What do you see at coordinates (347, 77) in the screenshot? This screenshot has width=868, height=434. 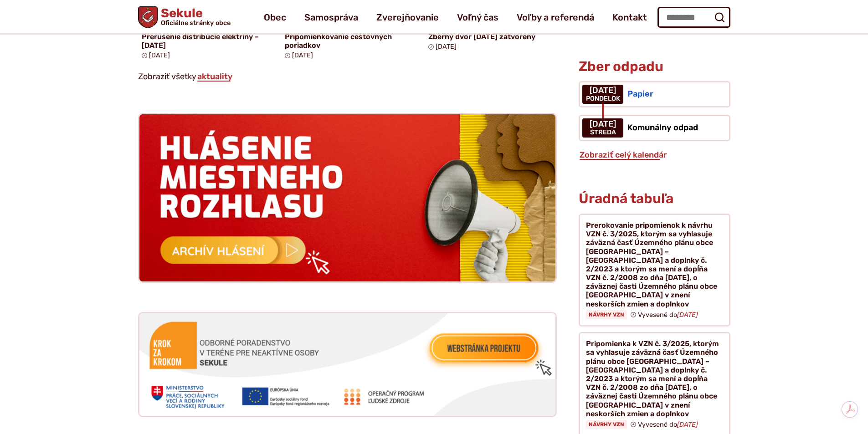 I see `p: Zobraziť všetky` at bounding box center [347, 77].